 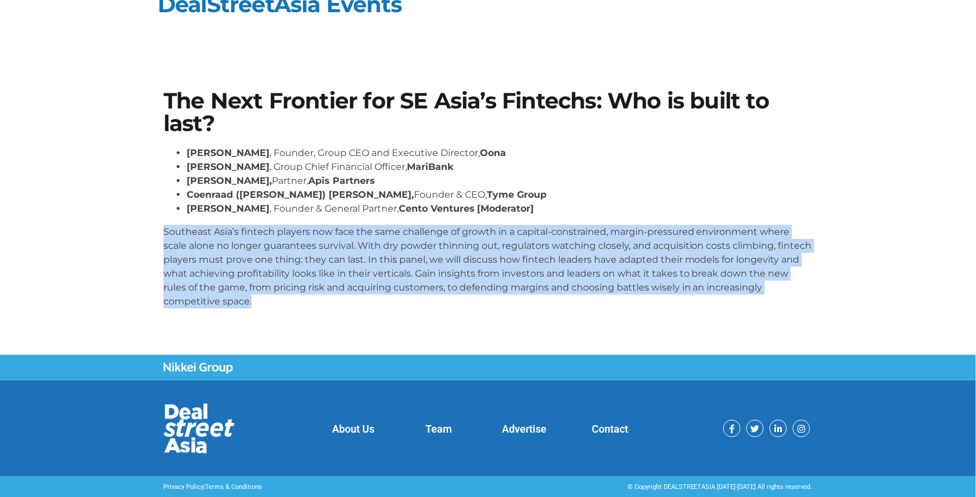 I want to click on strong: MariBank, so click(x=430, y=166).